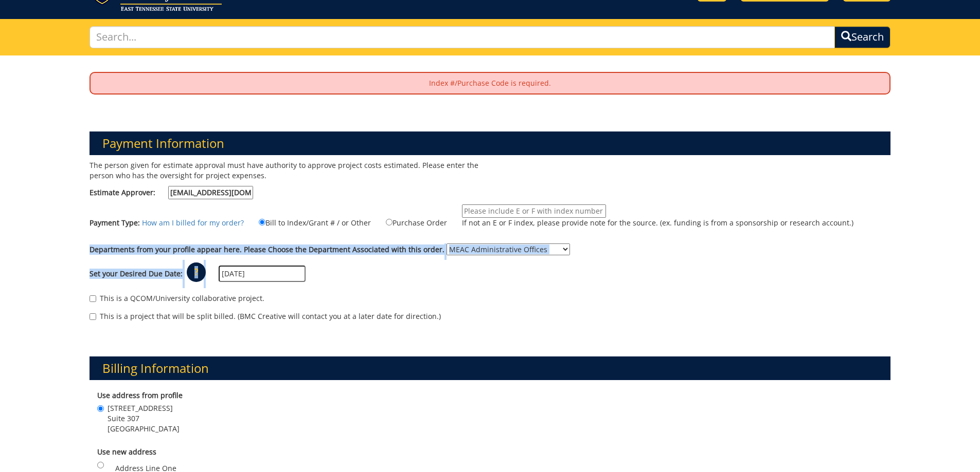  What do you see at coordinates (171, 193) in the screenshot?
I see `label: Estimate Approver:` at bounding box center [171, 193].